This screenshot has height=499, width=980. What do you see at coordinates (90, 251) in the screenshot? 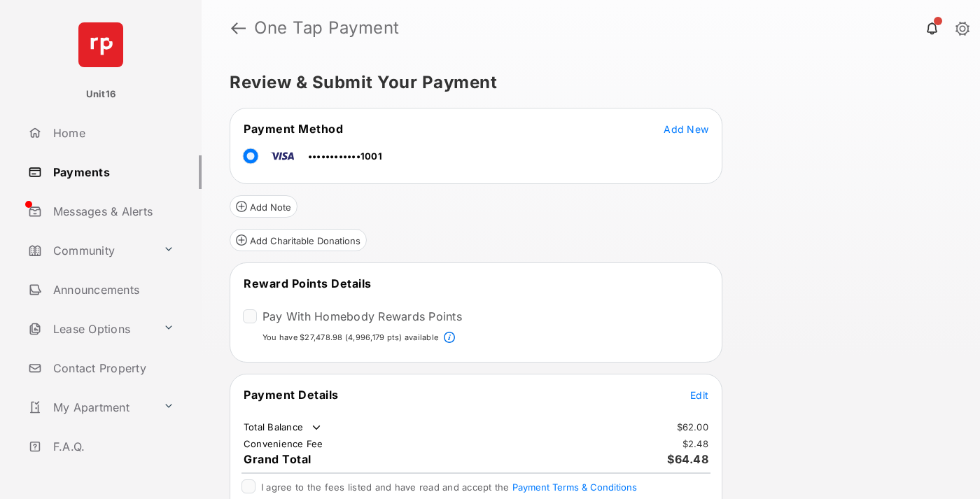
I see `a: Community` at bounding box center [90, 251].